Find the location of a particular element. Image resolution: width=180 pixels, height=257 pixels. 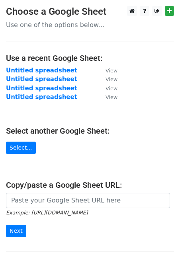

input: Next is located at coordinates (16, 231).